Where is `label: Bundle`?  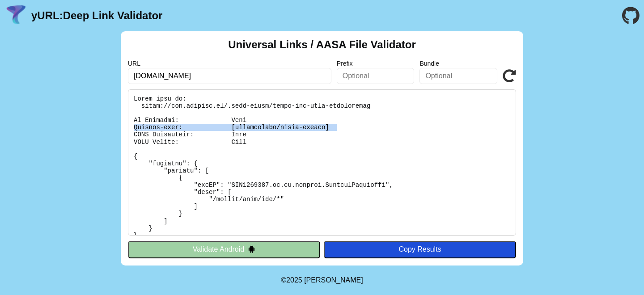
label: Bundle is located at coordinates (458, 63).